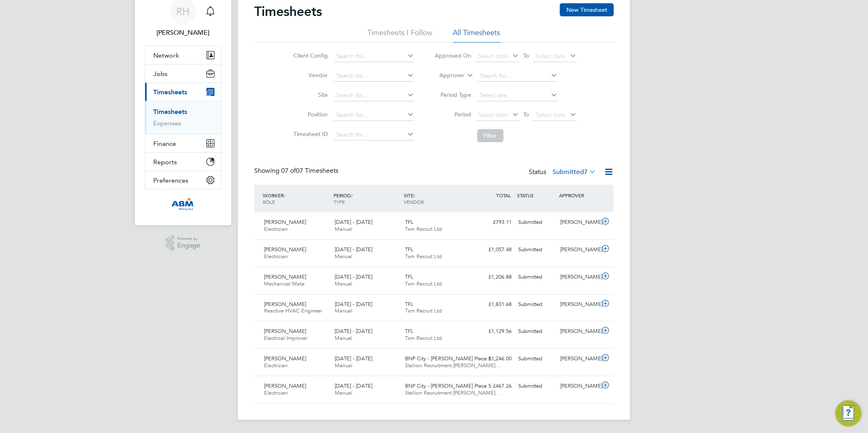  Describe the element at coordinates (170, 112) in the screenshot. I see `a: Timesheets` at that location.